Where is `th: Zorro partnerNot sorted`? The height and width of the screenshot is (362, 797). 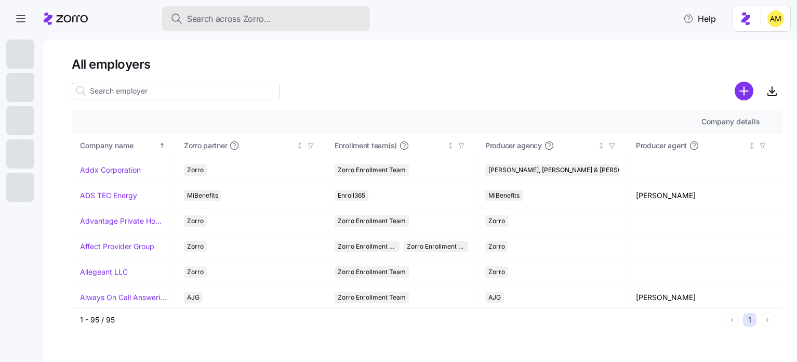 th: Zorro partnerNot sorted is located at coordinates (251, 145).